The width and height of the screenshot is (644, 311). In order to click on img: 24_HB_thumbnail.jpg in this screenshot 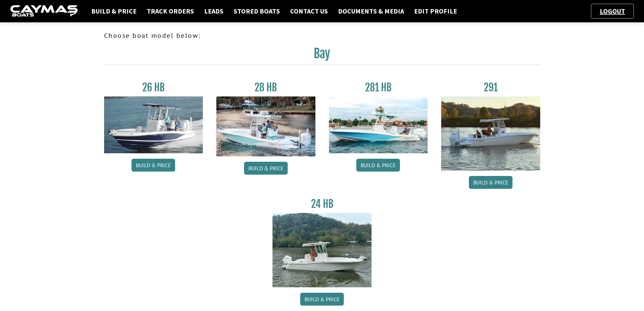, I will do `click(322, 250)`.